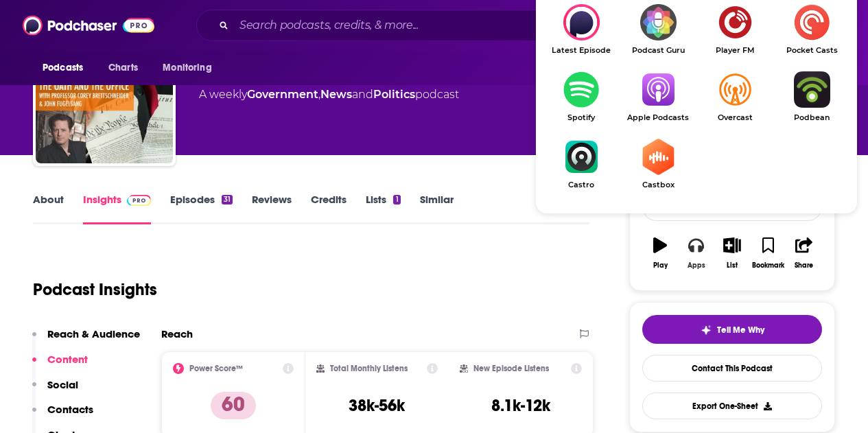  What do you see at coordinates (117, 208) in the screenshot?
I see `a: InsightsPodchaser Pro` at bounding box center [117, 208].